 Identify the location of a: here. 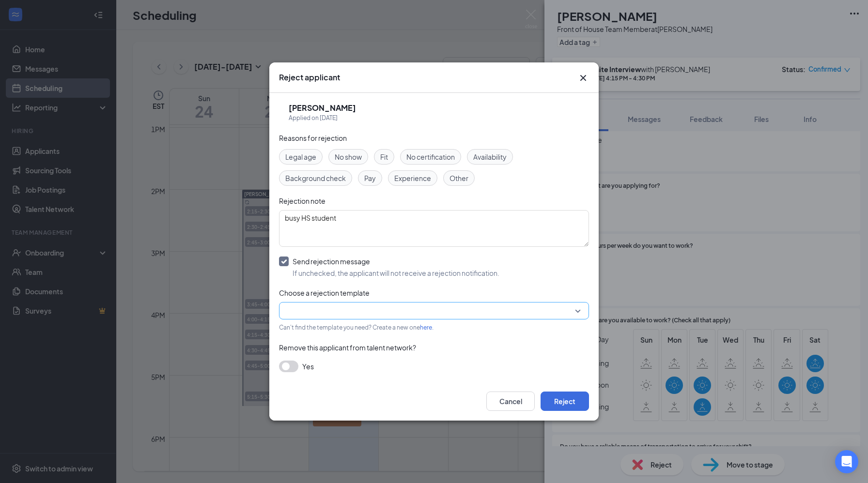
(426, 327).